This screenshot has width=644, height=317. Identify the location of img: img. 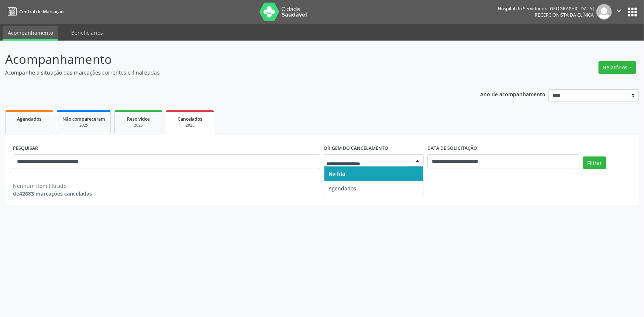
(605, 12).